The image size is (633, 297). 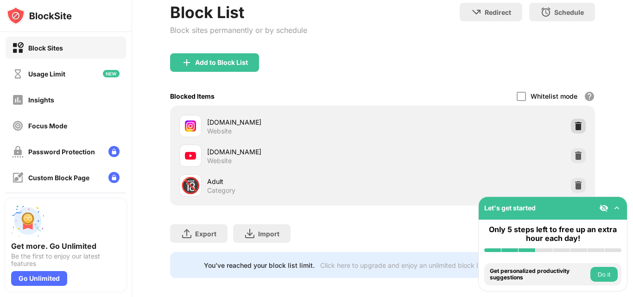 I want to click on div: Whitelist mode, so click(x=553, y=96).